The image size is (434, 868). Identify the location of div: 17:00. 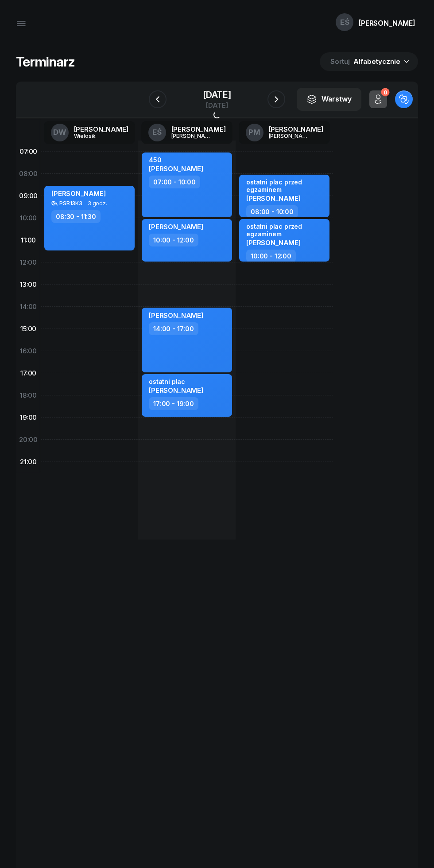
(28, 373).